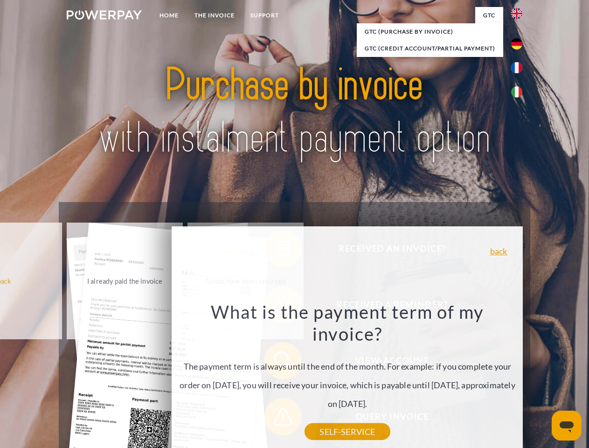 This screenshot has height=448, width=589. I want to click on img: fr, so click(517, 68).